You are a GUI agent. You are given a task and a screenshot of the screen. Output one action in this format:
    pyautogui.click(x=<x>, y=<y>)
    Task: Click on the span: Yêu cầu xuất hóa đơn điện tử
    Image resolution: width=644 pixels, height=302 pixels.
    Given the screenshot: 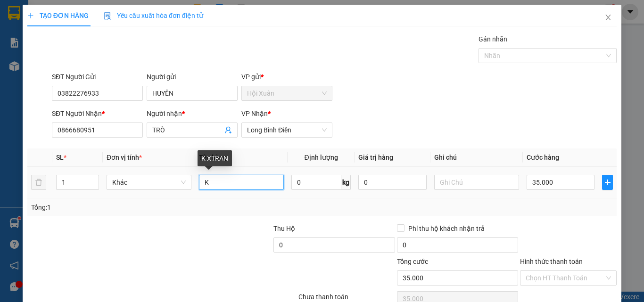 What is the action you would take?
    pyautogui.click(x=153, y=15)
    